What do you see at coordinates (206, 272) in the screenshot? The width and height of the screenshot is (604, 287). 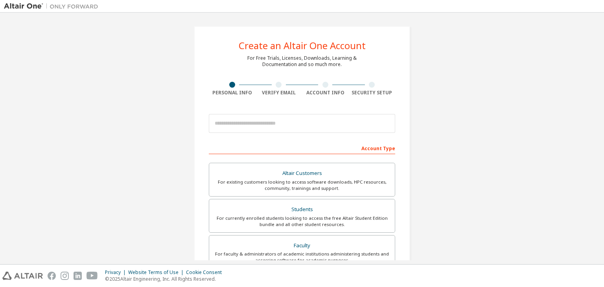 I see `div: Cookie Consent` at bounding box center [206, 272].